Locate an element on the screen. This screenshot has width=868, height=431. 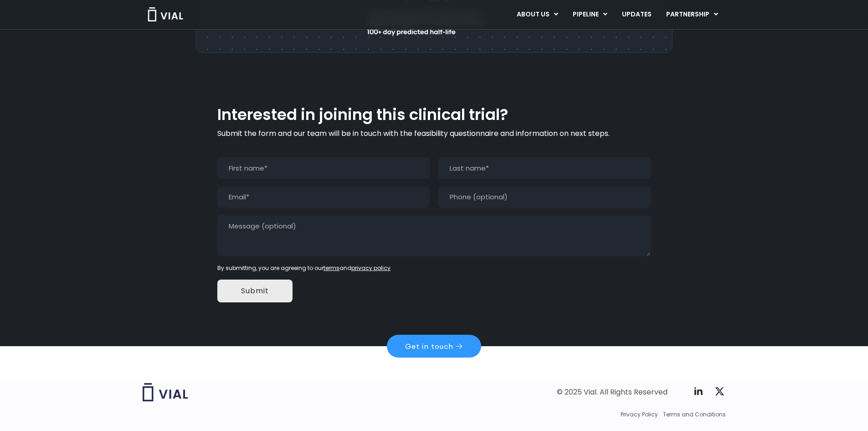
a: PARTNERSHIPMenu Toggle is located at coordinates (693, 14).